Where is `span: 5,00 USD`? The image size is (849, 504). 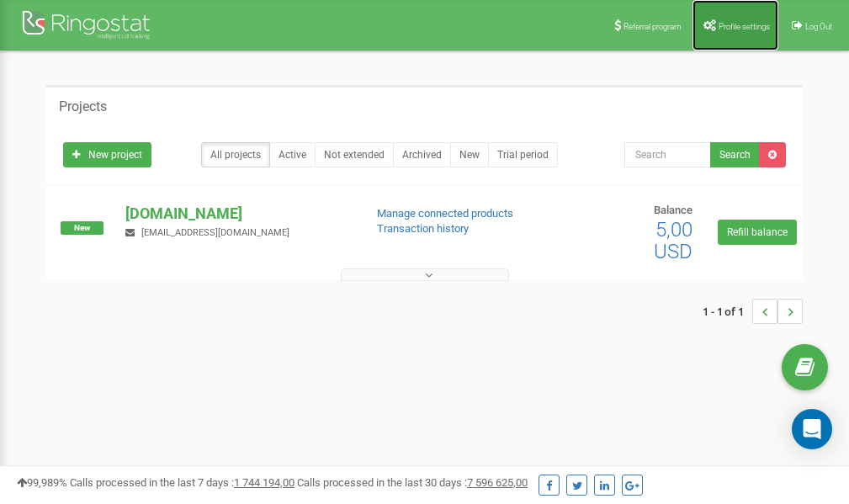
span: 5,00 USD is located at coordinates (673, 240).